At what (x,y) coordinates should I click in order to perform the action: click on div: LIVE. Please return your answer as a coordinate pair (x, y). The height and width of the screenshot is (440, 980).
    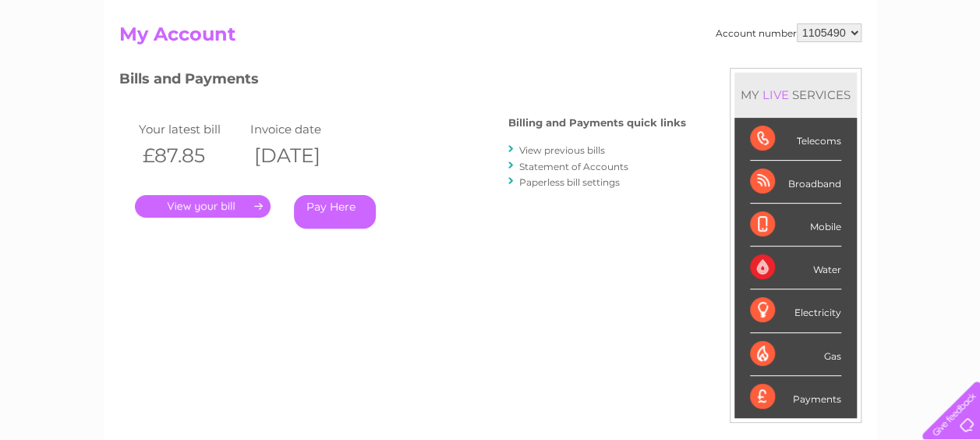
    Looking at the image, I should click on (776, 95).